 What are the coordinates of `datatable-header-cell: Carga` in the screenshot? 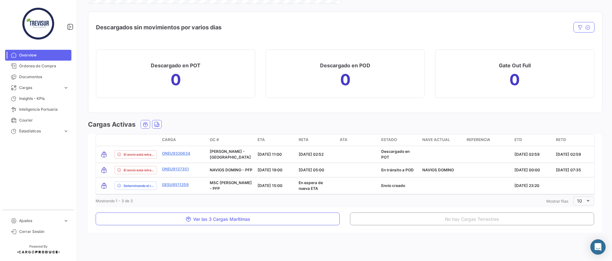 It's located at (183, 140).